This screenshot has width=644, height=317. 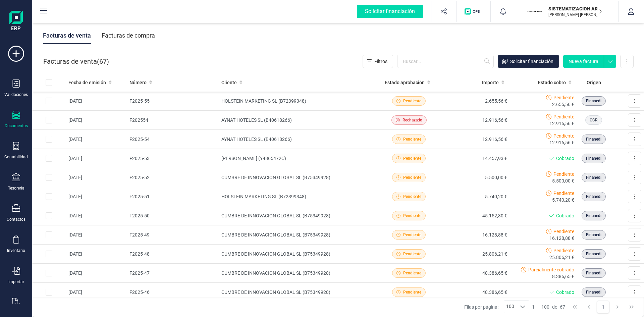 What do you see at coordinates (476, 139) in the screenshot?
I see `td: 12.916,56 €` at bounding box center [476, 139].